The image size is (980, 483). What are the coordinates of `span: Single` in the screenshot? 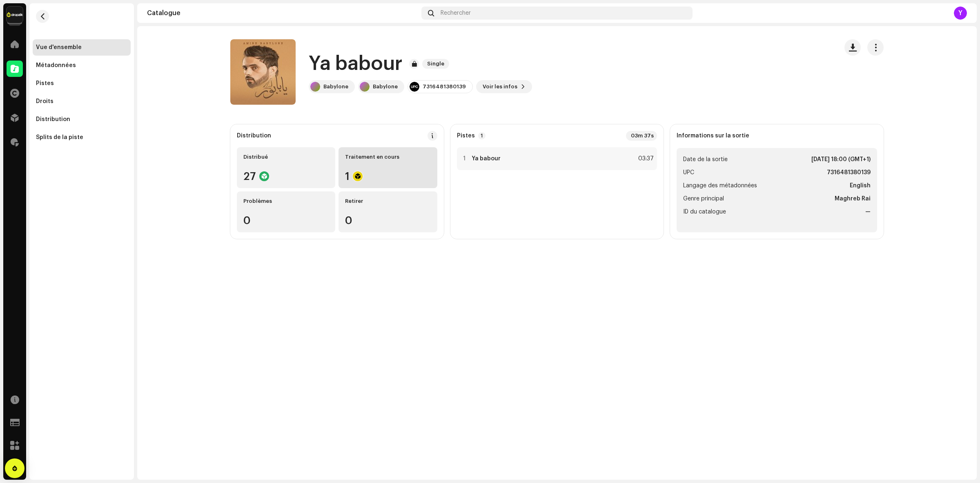 It's located at (436, 64).